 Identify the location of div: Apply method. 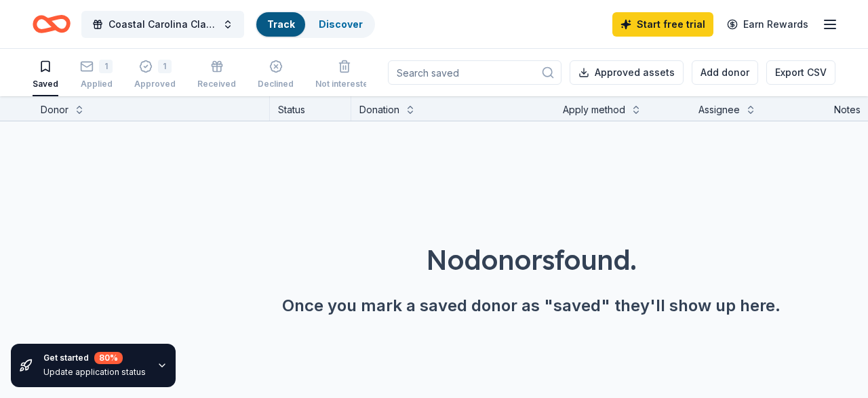
(594, 110).